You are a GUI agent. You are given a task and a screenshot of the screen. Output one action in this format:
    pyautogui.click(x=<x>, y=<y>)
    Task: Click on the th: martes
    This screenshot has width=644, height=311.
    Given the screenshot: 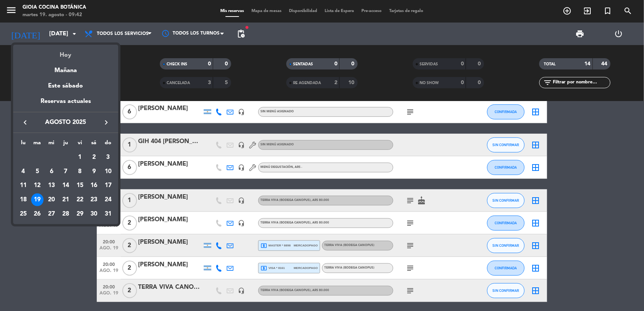 What is the action you would take?
    pyautogui.click(x=37, y=144)
    